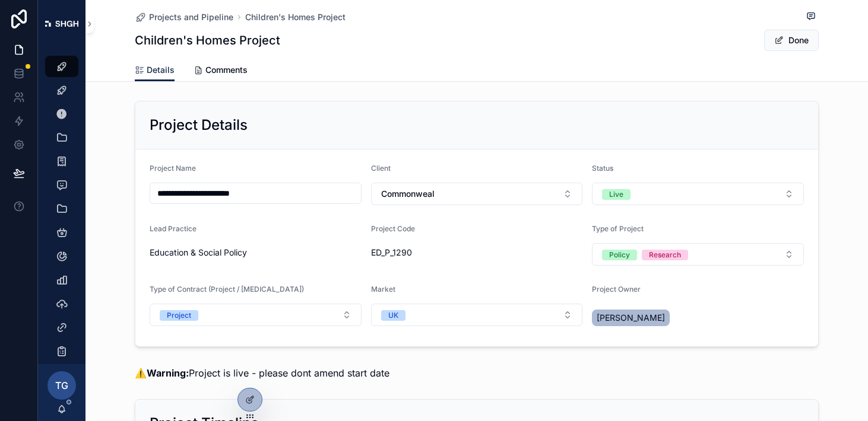  I want to click on span: Type of Project, so click(617, 228).